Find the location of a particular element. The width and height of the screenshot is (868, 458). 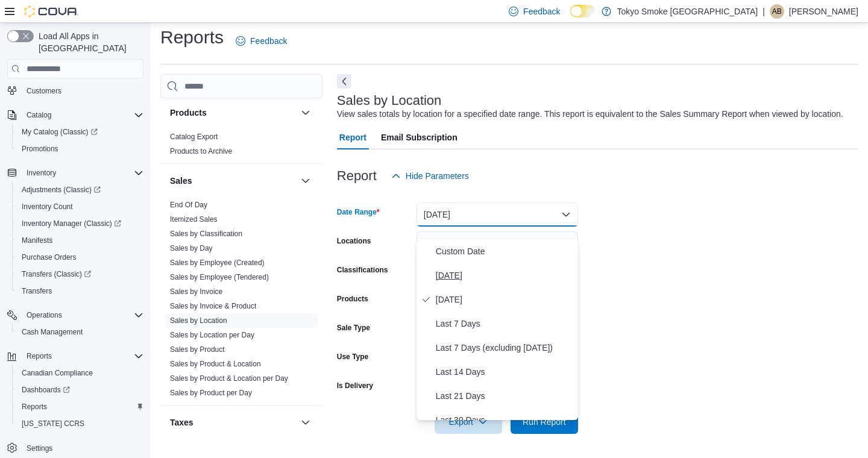

a: Sales by Product is located at coordinates (197, 350).